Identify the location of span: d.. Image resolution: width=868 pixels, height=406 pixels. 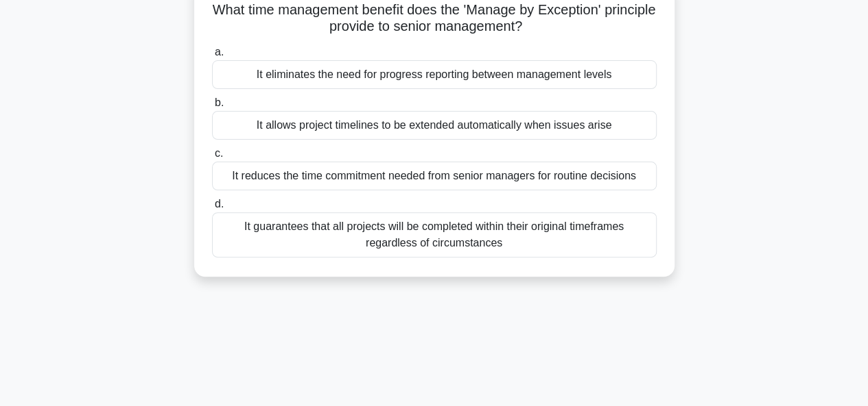
(218, 203).